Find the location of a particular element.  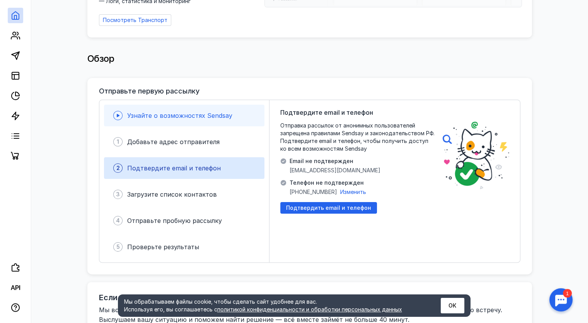

span: Загрузите список контактов is located at coordinates (172, 194).